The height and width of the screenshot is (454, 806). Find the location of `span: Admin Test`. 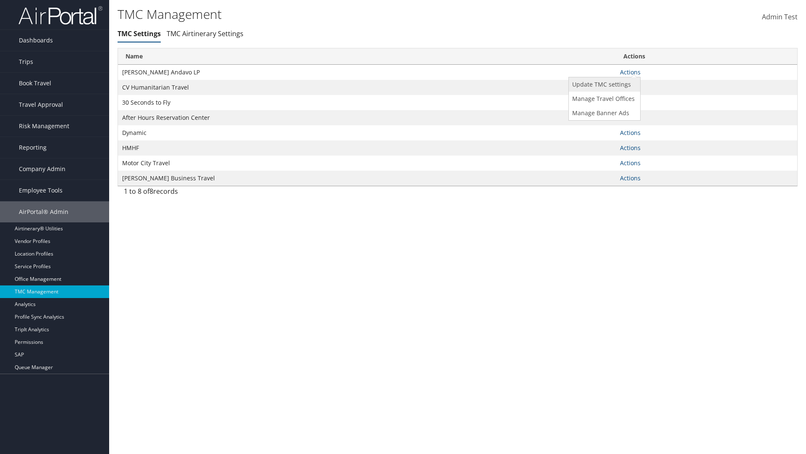

span: Admin Test is located at coordinates (780, 17).